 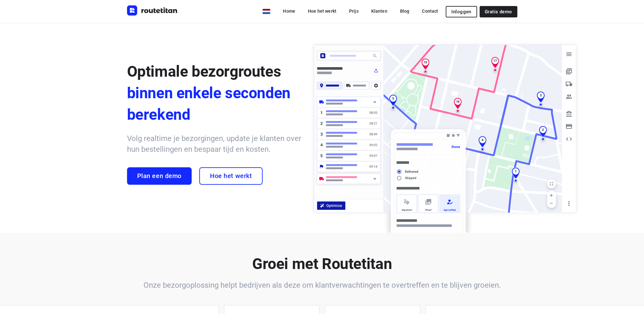 What do you see at coordinates (461, 11) in the screenshot?
I see `button: Inloggen` at bounding box center [461, 11].